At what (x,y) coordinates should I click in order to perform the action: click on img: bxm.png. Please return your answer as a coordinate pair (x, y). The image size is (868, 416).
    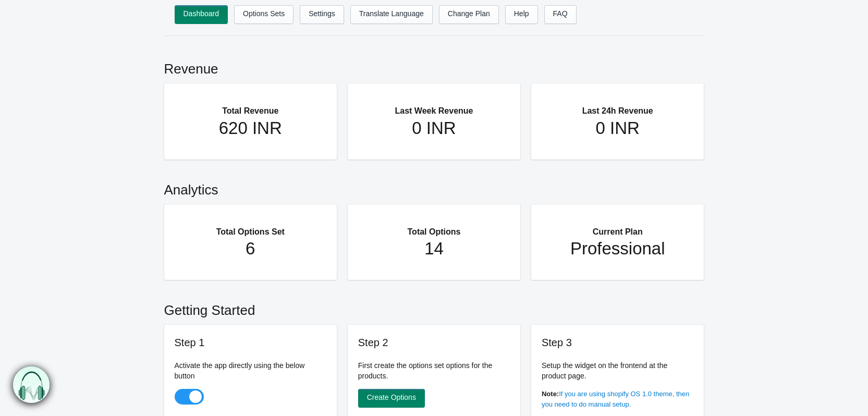
    Looking at the image, I should click on (31, 385).